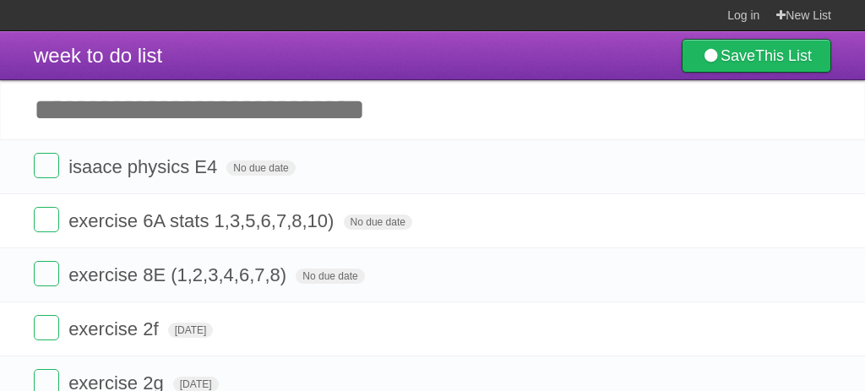 The image size is (865, 391). I want to click on b: This List, so click(783, 56).